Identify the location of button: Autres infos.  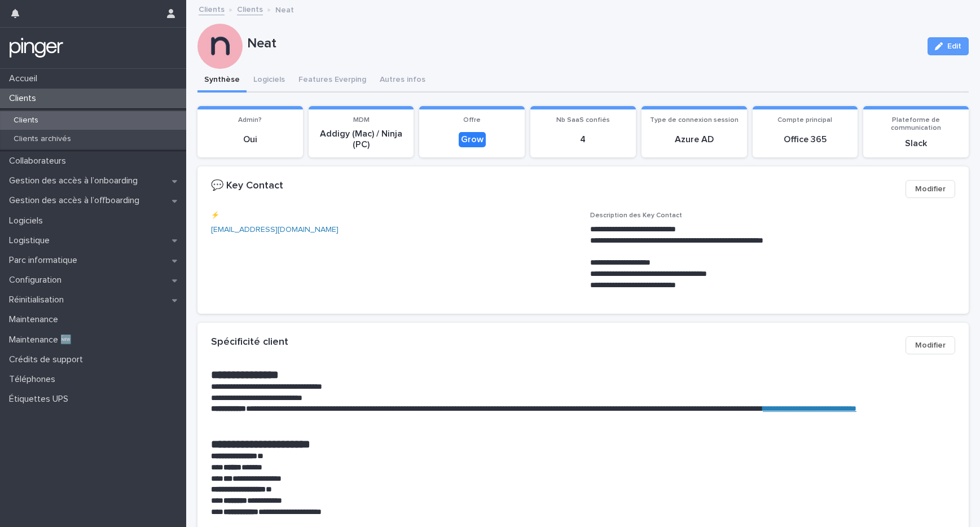
(402, 81).